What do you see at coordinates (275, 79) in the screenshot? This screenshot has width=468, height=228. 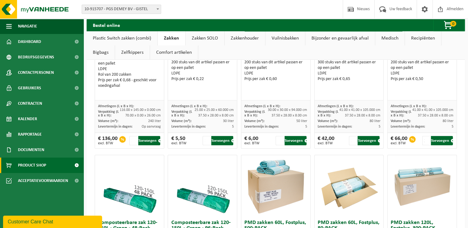 I see `div: Prijs per zak € 0,60` at bounding box center [275, 79].